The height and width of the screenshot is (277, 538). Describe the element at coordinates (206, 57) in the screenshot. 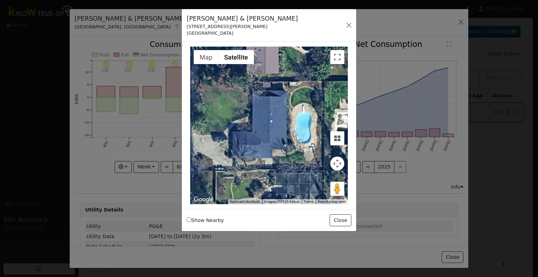

I see `button: Show street map` at that location.